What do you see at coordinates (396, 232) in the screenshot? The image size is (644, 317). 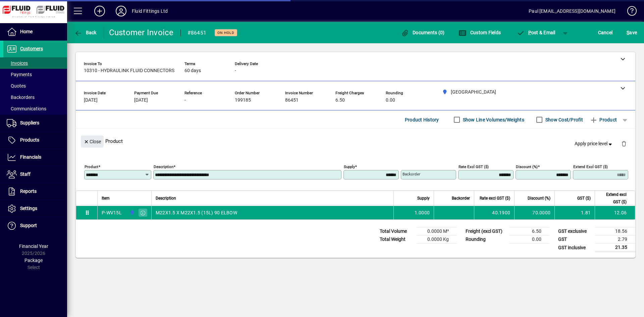 I see `td: Total Volume` at bounding box center [396, 232].